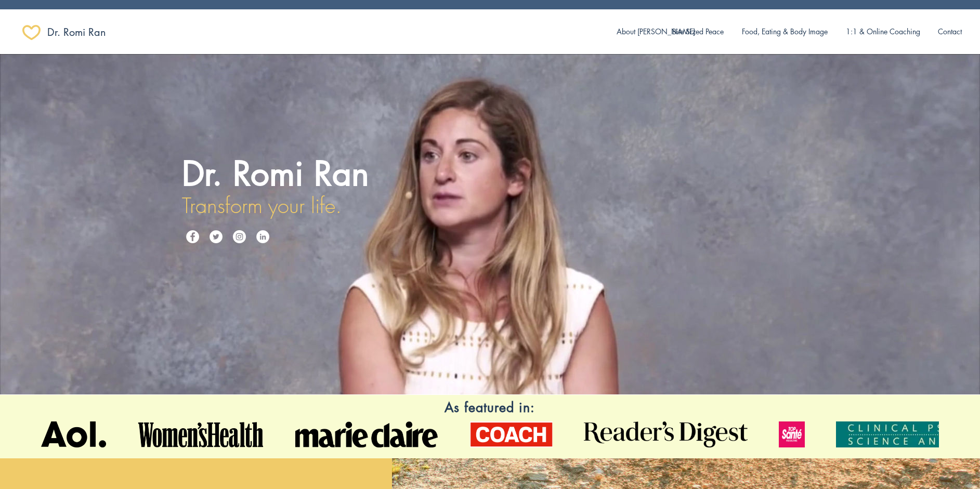  What do you see at coordinates (228, 237) in the screenshot?
I see `ul: Social Bar` at bounding box center [228, 237].